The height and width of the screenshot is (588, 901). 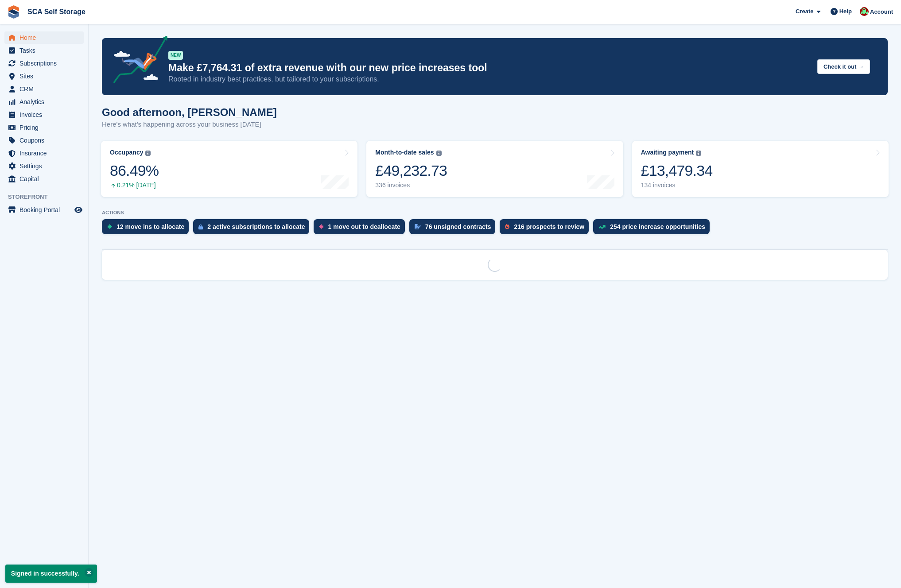 I want to click on button: Check it out →, so click(x=844, y=66).